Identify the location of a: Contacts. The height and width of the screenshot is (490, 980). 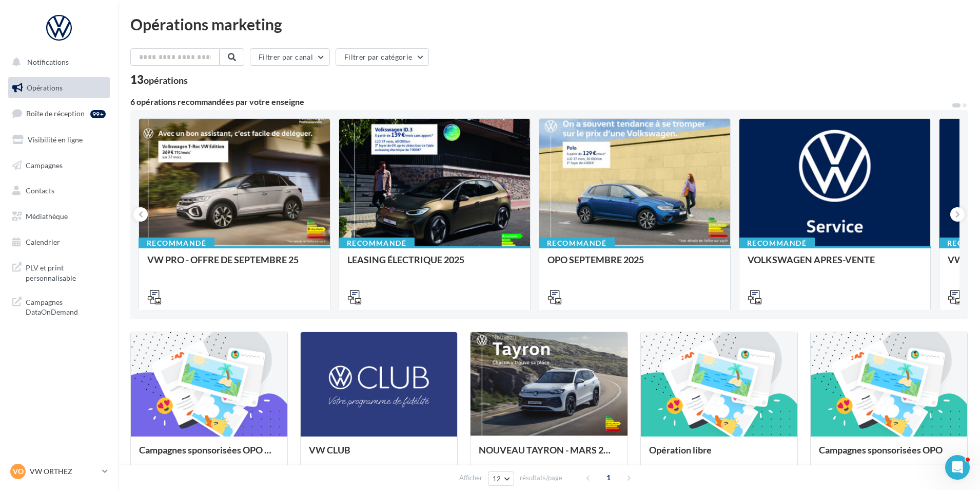
(59, 190).